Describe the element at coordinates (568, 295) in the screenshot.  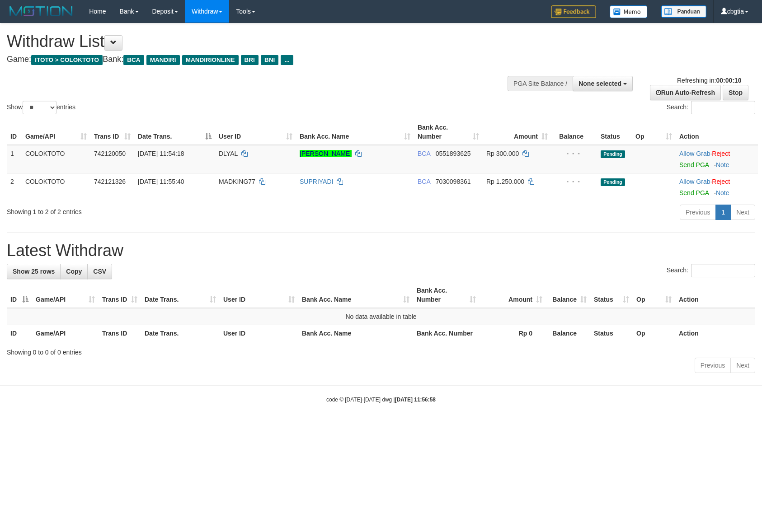
I see `th: Balance: activate to sort column ascending` at that location.